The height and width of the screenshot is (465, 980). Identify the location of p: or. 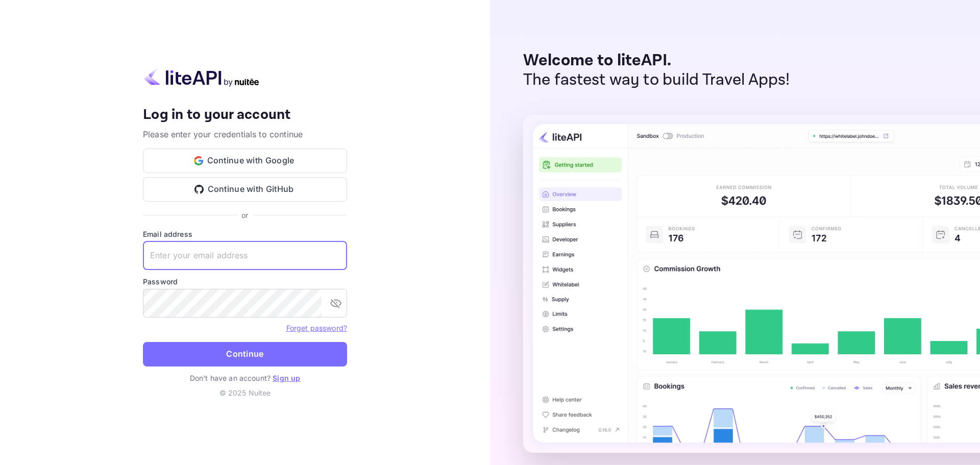
(244, 215).